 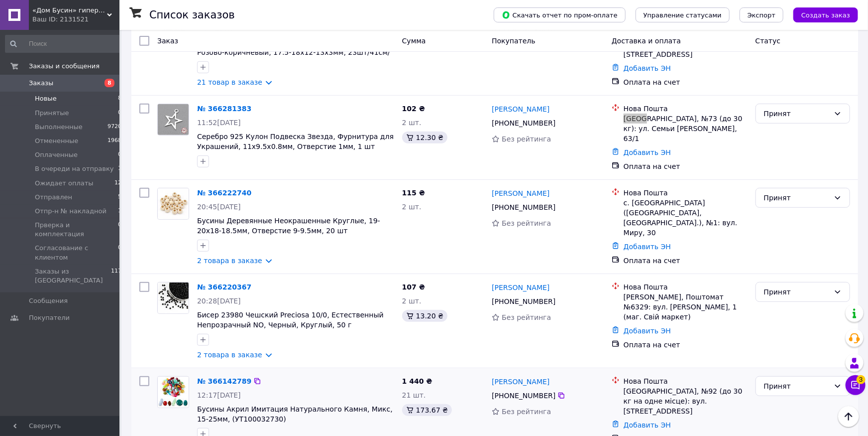 What do you see at coordinates (768, 41) in the screenshot?
I see `span: Статус` at bounding box center [768, 41].